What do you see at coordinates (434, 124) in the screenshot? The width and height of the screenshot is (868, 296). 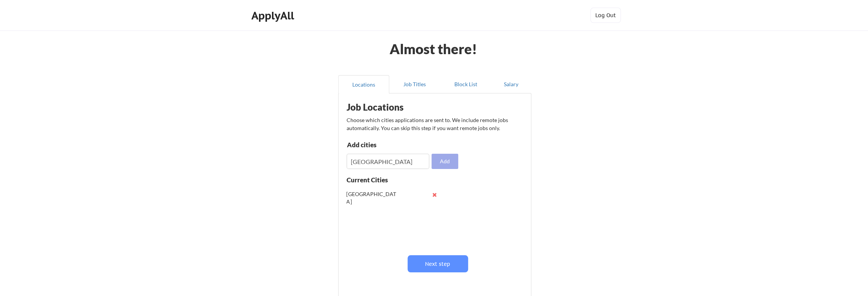 I see `div: Choose which cities applications are sent to. We include remote jobs automatically. You can skip ...` at bounding box center [434, 124].